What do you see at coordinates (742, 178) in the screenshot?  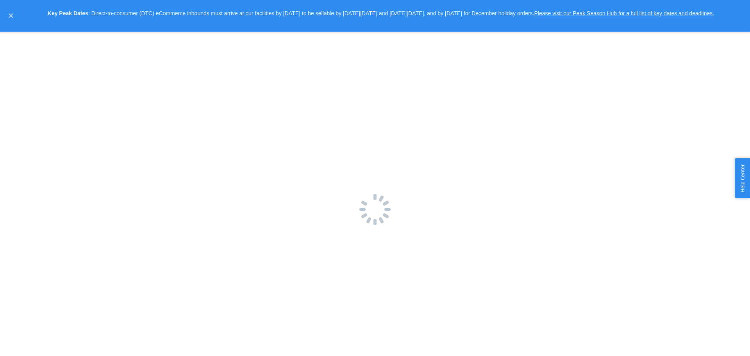 I see `span: Help Center` at bounding box center [742, 178].